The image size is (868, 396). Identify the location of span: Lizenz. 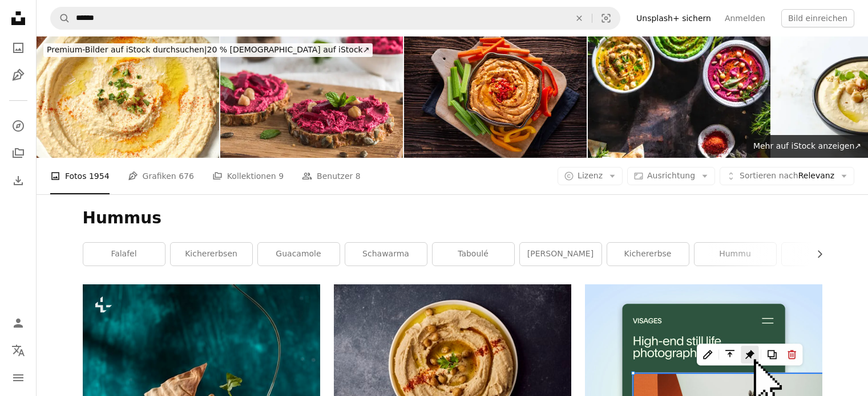
(590, 175).